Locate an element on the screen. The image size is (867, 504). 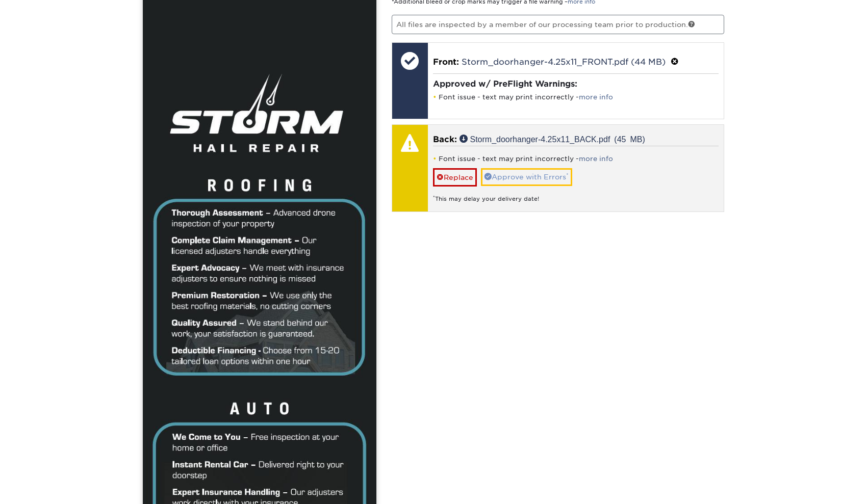
span: Back: is located at coordinates (445, 139).